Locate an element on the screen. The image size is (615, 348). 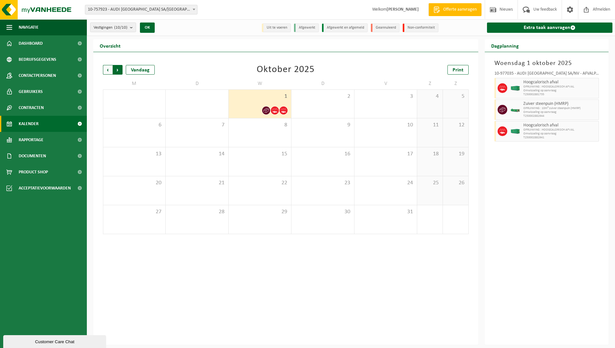
span: 4 is located at coordinates (429, 96).